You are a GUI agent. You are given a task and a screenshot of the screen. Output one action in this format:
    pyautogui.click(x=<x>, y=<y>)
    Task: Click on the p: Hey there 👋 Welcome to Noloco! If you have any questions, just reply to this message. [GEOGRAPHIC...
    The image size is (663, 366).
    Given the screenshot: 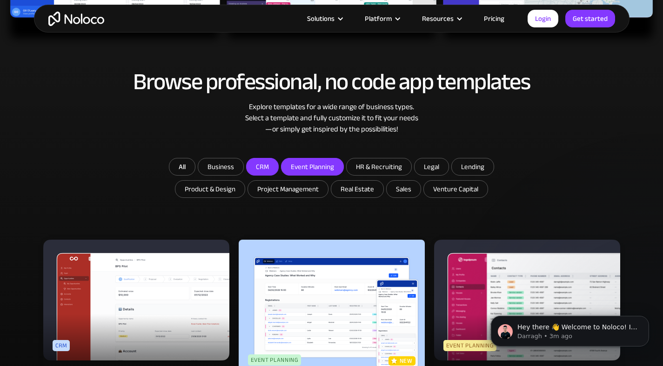 What is the action you would take?
    pyautogui.click(x=100, y=31)
    